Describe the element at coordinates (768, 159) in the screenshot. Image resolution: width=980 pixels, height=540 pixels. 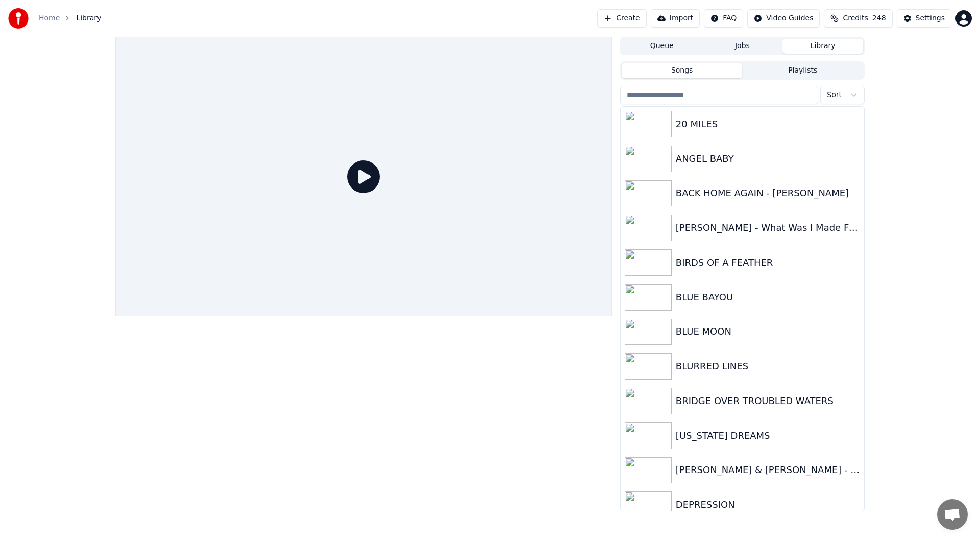
I see `div: ANGEL BABY` at that location.